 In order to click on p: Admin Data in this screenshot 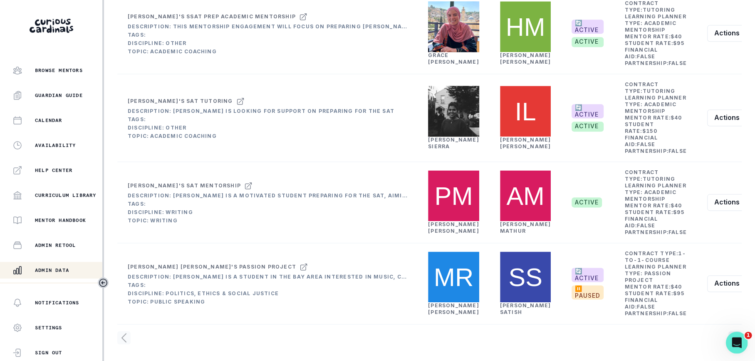, I will do `click(52, 270)`.